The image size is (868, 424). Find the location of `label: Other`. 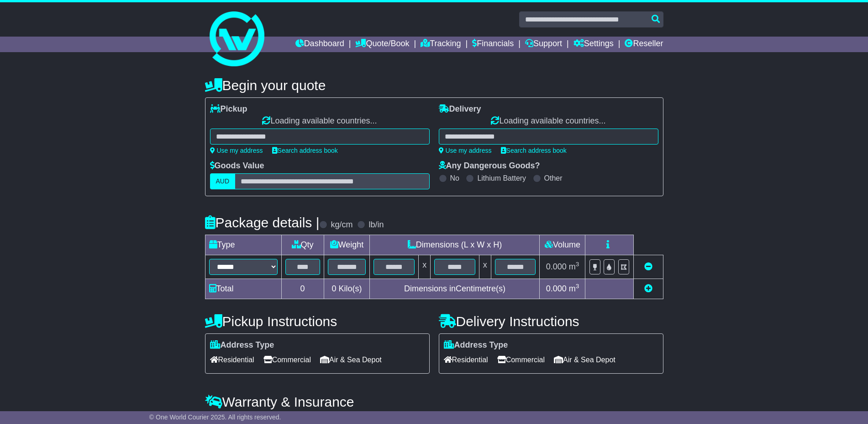

label: Other is located at coordinates (553, 178).